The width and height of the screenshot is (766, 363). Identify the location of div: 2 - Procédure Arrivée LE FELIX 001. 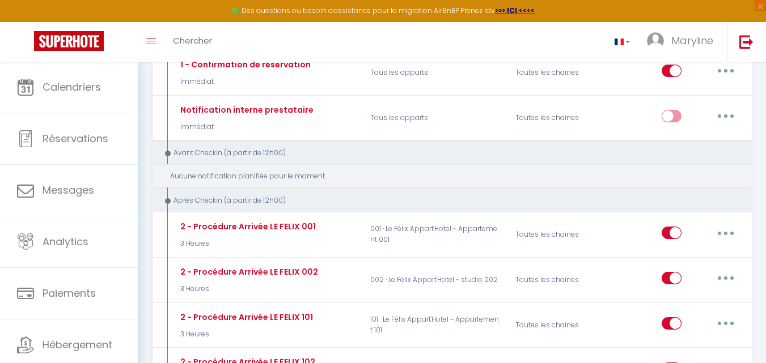
(247, 227).